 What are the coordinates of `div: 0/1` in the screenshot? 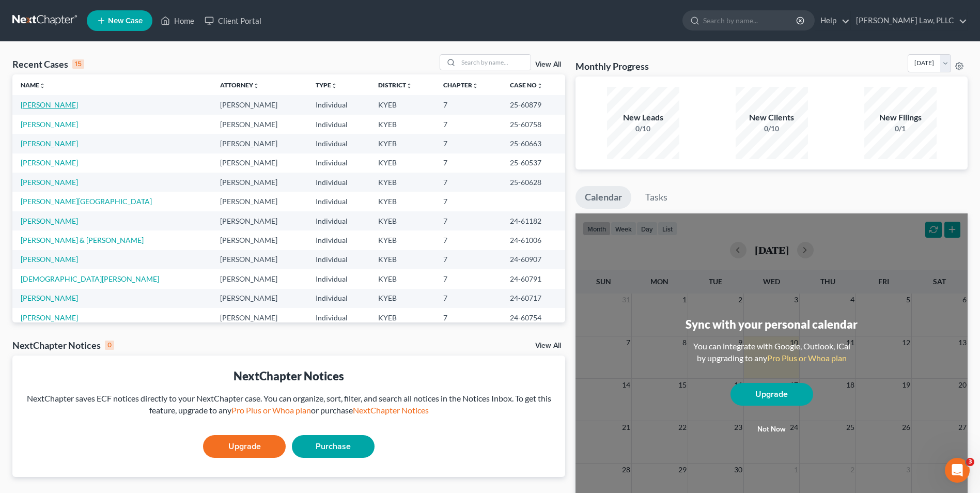 It's located at (900, 128).